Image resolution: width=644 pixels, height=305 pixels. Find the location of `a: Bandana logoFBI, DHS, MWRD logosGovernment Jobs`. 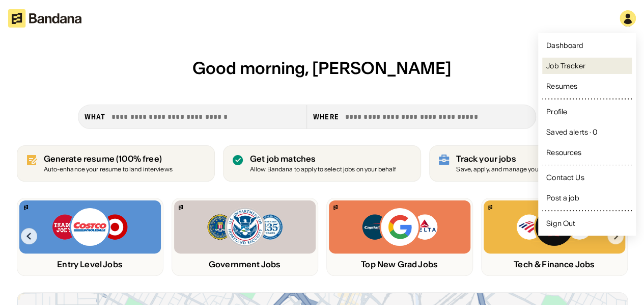

a: Bandana logoFBI, DHS, MWRD logosGovernment Jobs is located at coordinates (245, 237).